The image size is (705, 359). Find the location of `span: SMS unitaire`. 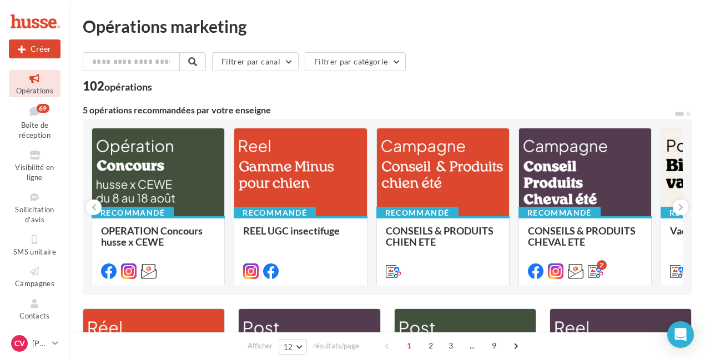

span: SMS unitaire is located at coordinates (34, 252).